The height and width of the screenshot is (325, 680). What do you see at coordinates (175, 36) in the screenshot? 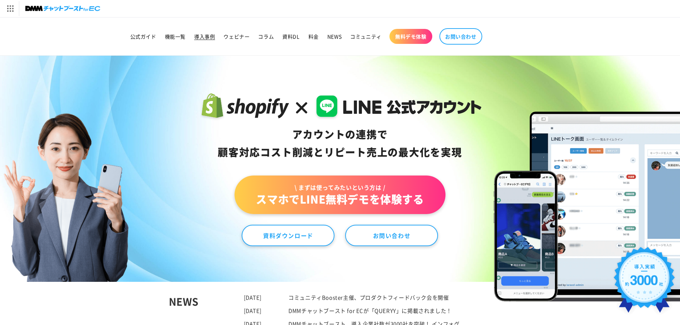
I see `a: 機能一覧` at bounding box center [175, 36].